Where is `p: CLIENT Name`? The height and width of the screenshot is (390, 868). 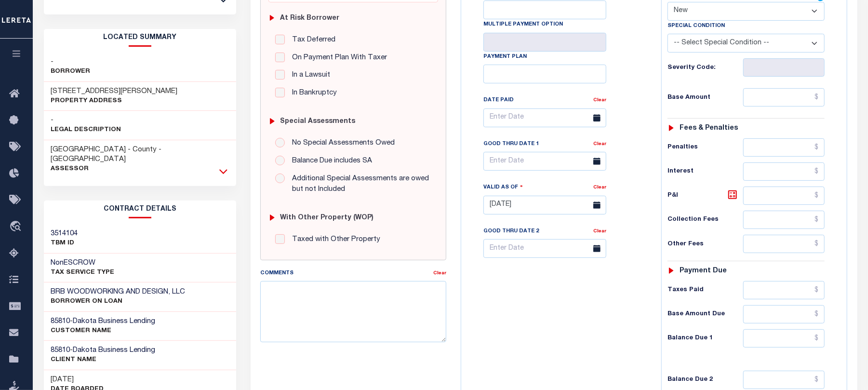
p: CLIENT Name is located at coordinates (103, 360).